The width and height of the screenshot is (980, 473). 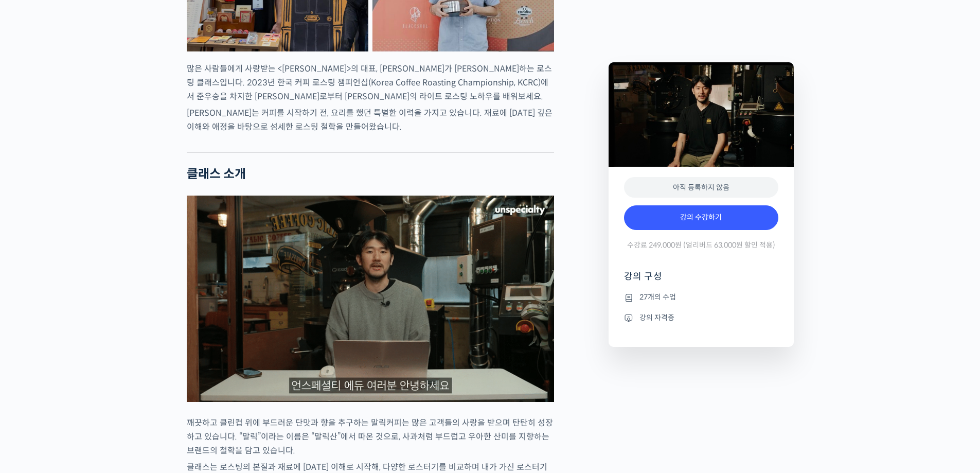 I want to click on a: 설정, so click(x=165, y=339).